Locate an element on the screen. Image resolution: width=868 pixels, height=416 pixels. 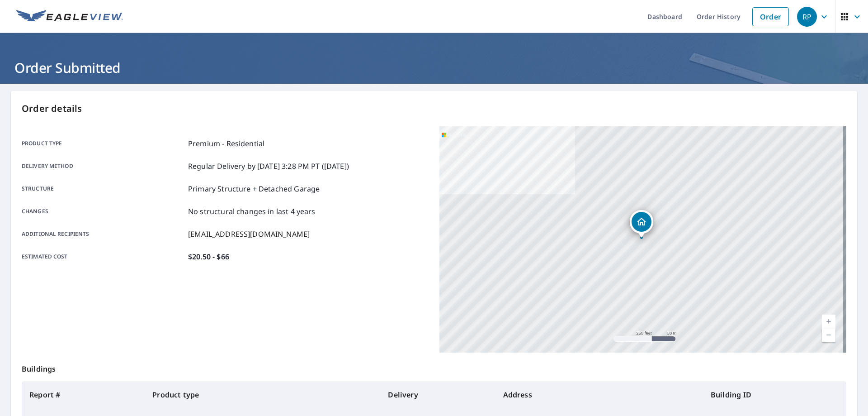
p: Delivery method is located at coordinates (103, 166).